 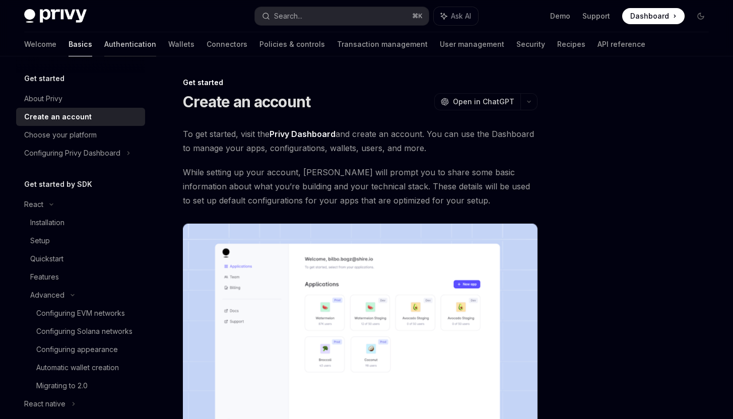 I want to click on div: Migrating to 2.0, so click(x=62, y=386).